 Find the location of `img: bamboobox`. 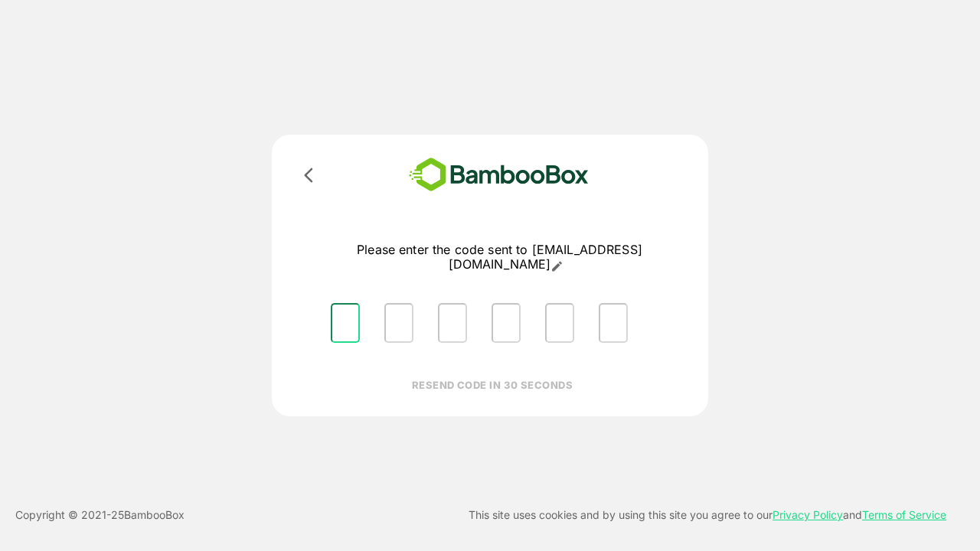

img: bamboobox is located at coordinates (498, 175).